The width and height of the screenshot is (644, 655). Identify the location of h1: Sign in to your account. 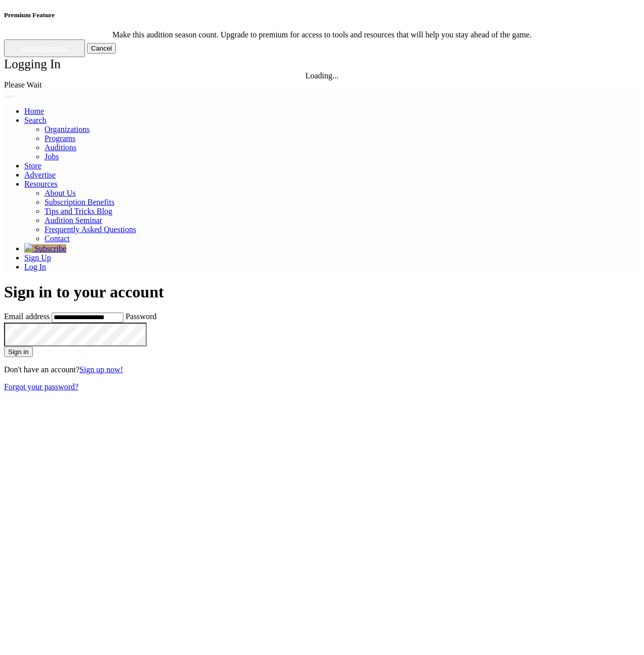
(321, 292).